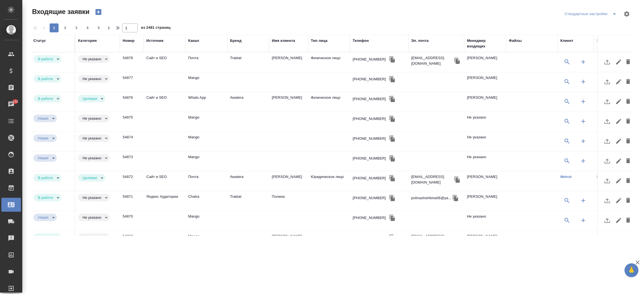  I want to click on span: из 2481 страниц, so click(156, 28).